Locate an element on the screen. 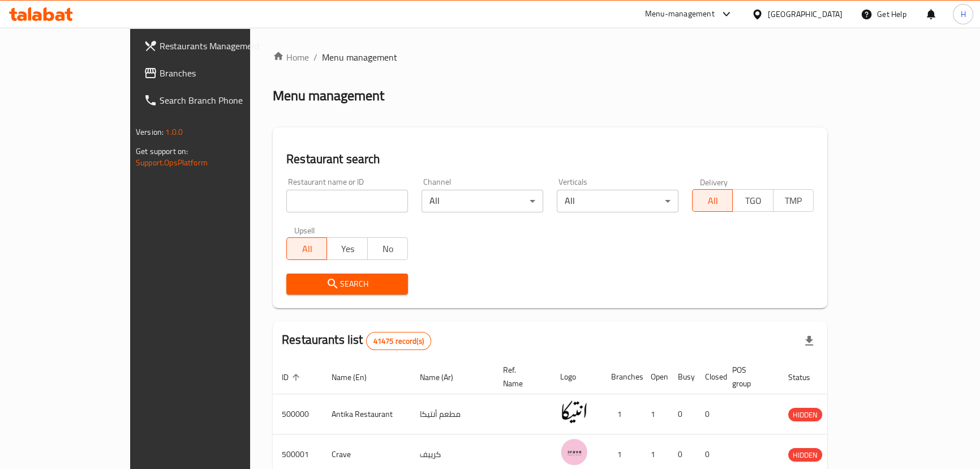 The image size is (980, 469). th: Open is located at coordinates (655, 377).